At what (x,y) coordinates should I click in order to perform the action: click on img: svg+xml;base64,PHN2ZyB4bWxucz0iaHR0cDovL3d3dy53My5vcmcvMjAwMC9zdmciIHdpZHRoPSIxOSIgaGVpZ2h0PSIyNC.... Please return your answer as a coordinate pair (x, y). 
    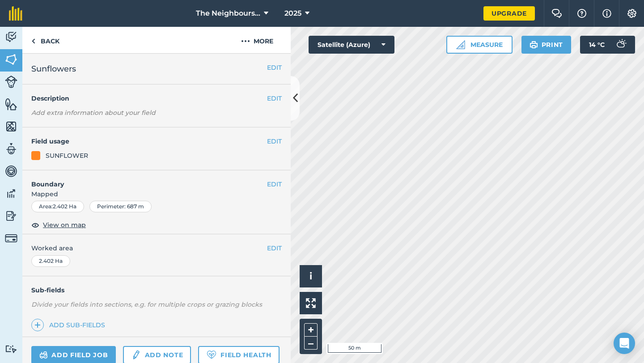
    Looking at the image, I should click on (534, 45).